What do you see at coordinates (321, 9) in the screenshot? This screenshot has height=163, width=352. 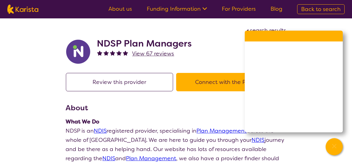 I see `span: Back to search` at bounding box center [321, 9].